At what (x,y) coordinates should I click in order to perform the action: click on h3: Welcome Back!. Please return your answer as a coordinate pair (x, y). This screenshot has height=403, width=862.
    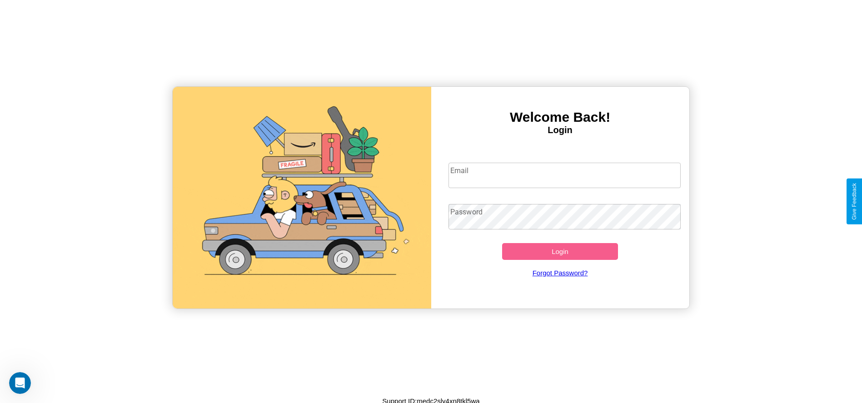
    Looking at the image, I should click on (560, 117).